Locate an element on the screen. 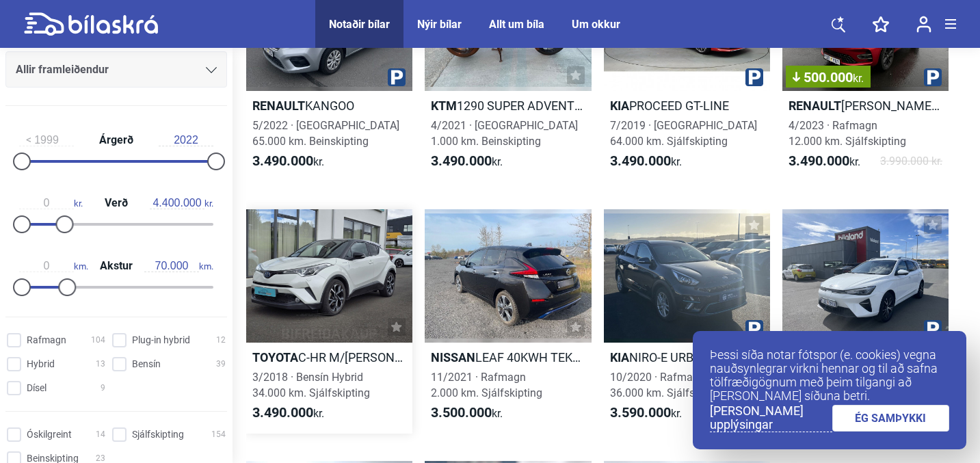 This screenshot has width=980, height=463. b: 3.500.000 is located at coordinates (461, 413).